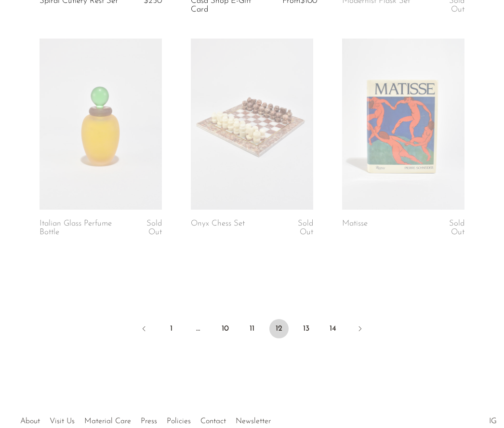  Describe the element at coordinates (279, 329) in the screenshot. I see `span: 12` at that location.